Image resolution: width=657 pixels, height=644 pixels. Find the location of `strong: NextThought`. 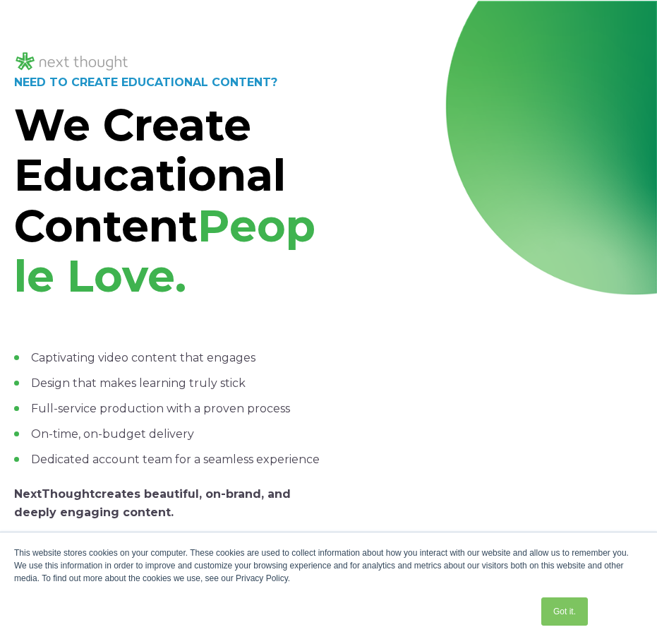

strong: NextThought is located at coordinates (54, 493).